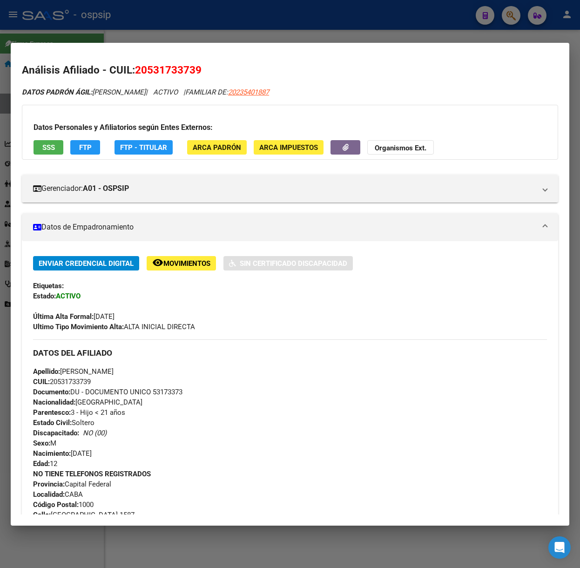 The image size is (580, 568). What do you see at coordinates (52, 392) in the screenshot?
I see `strong: Documento:` at bounding box center [52, 392].